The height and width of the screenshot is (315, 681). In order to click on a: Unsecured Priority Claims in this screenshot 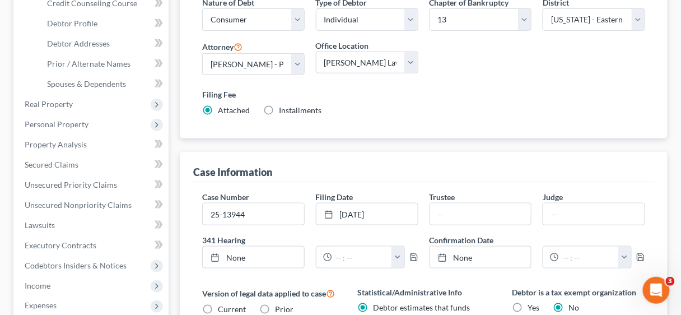, I will do `click(92, 185)`.